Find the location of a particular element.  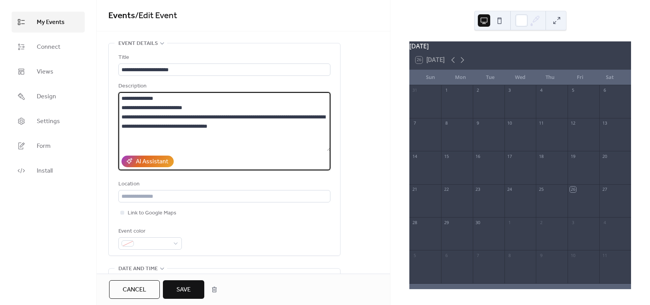

span: Date and time is located at coordinates (138, 269).